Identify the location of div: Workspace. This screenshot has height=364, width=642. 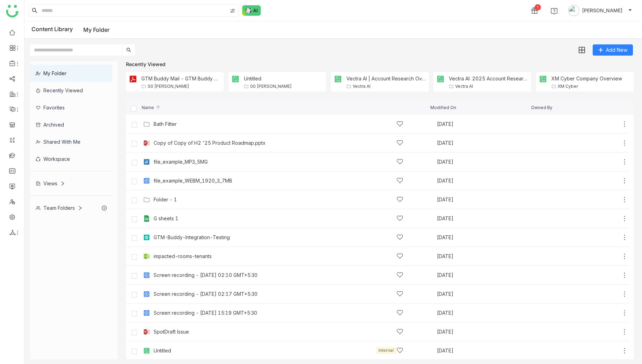
(71, 159).